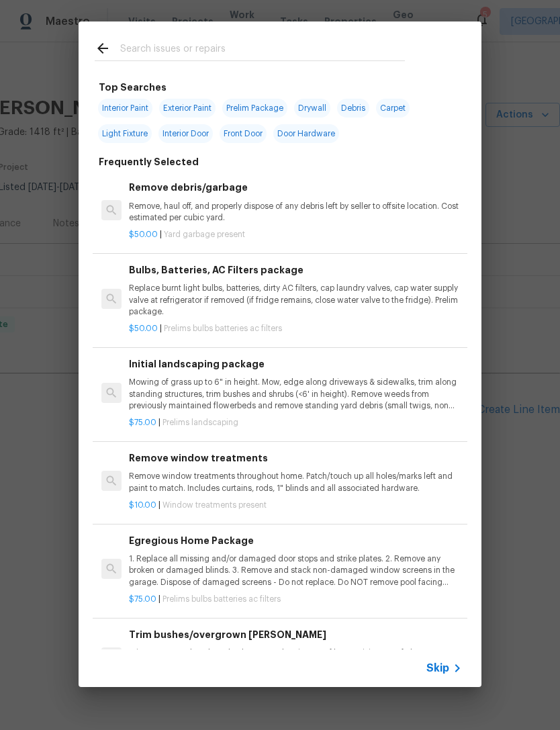 This screenshot has height=730, width=560. What do you see at coordinates (296, 300) in the screenshot?
I see `p: Replace burnt light bulbs, batteries, dirty AC filters, cap laundry valves, cap water supply valv...` at bounding box center [296, 300].